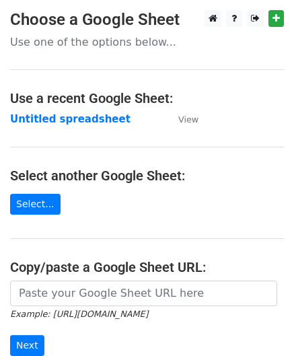 This screenshot has height=356, width=294. Describe the element at coordinates (147, 267) in the screenshot. I see `h4: Copy/paste a Google Sheet URL:` at that location.